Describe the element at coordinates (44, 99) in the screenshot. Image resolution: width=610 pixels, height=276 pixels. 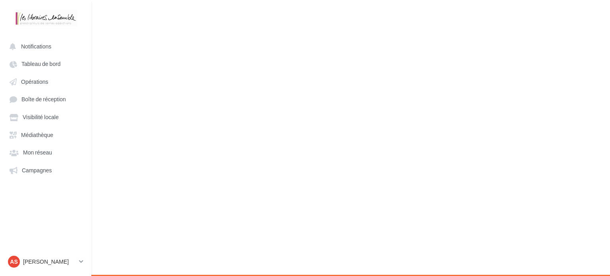
I see `span: Boîte de réception` at that location.